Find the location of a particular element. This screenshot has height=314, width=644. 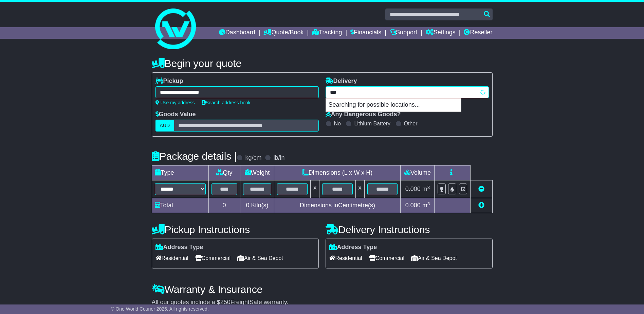

label: Lithium Battery is located at coordinates (372, 123).